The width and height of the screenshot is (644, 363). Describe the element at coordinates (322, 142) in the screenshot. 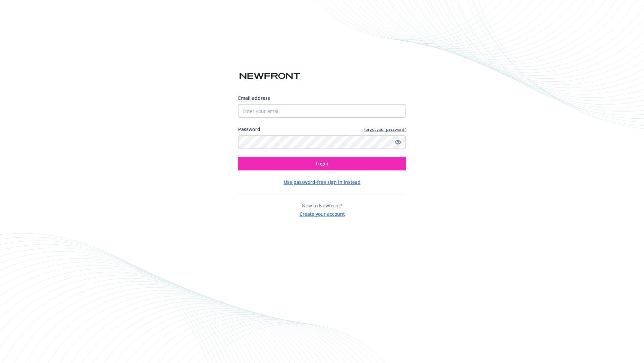

I see `input: Enter your password` at that location.